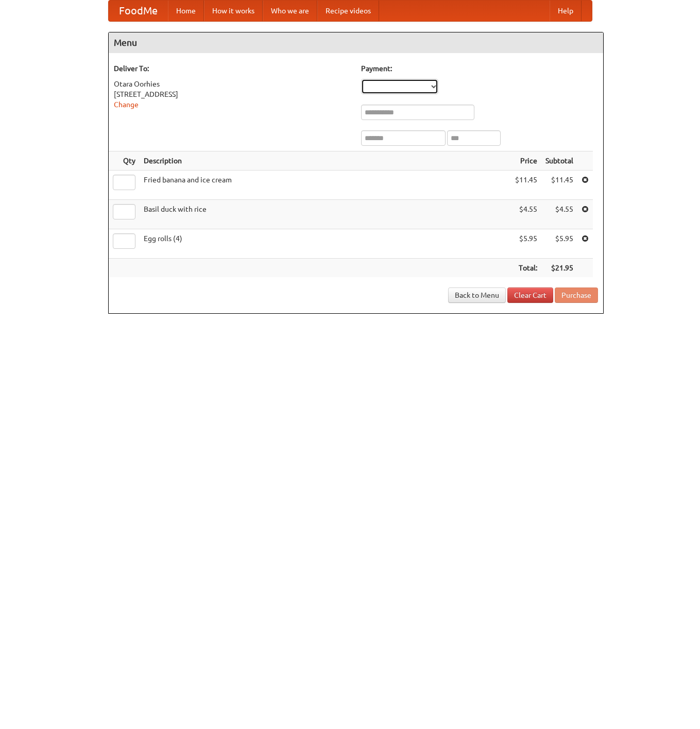 This screenshot has height=729, width=700. I want to click on a: Change, so click(126, 104).